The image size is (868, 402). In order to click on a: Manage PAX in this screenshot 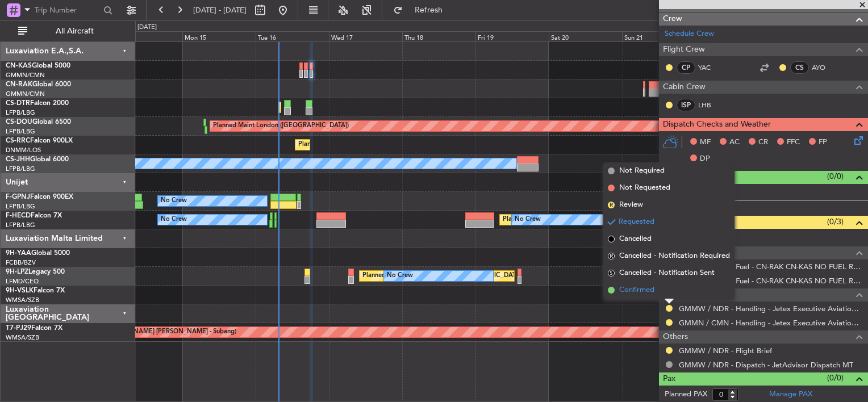, I will do `click(791, 395)`.